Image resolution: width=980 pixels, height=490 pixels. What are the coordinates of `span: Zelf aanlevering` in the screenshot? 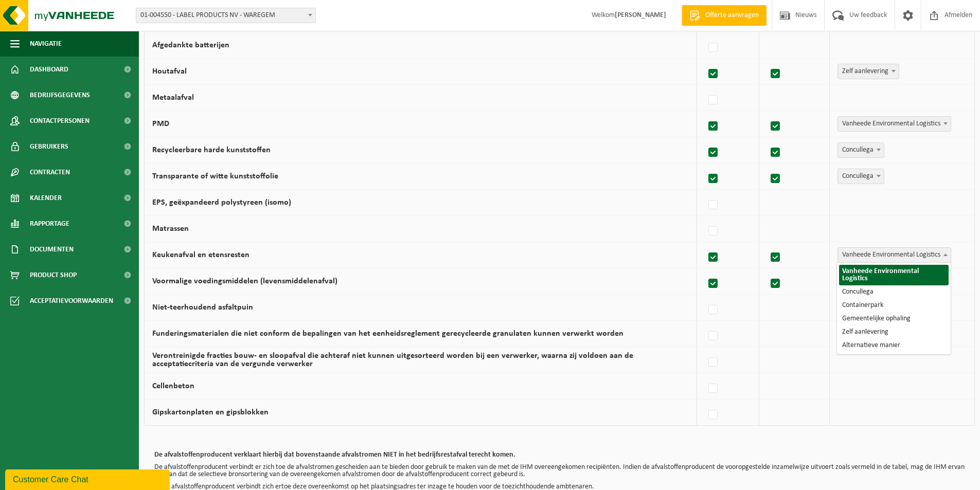 It's located at (868, 72).